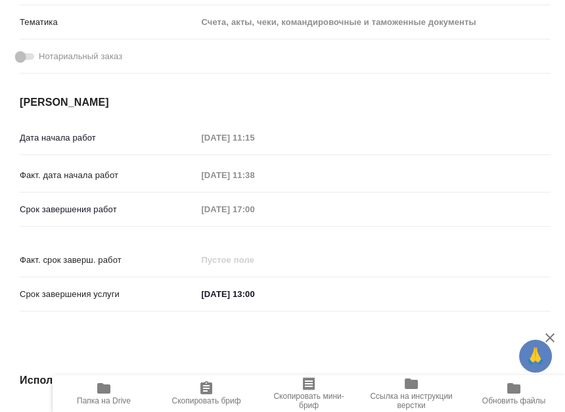  What do you see at coordinates (206, 401) in the screenshot?
I see `span: Скопировать бриф` at bounding box center [206, 401].